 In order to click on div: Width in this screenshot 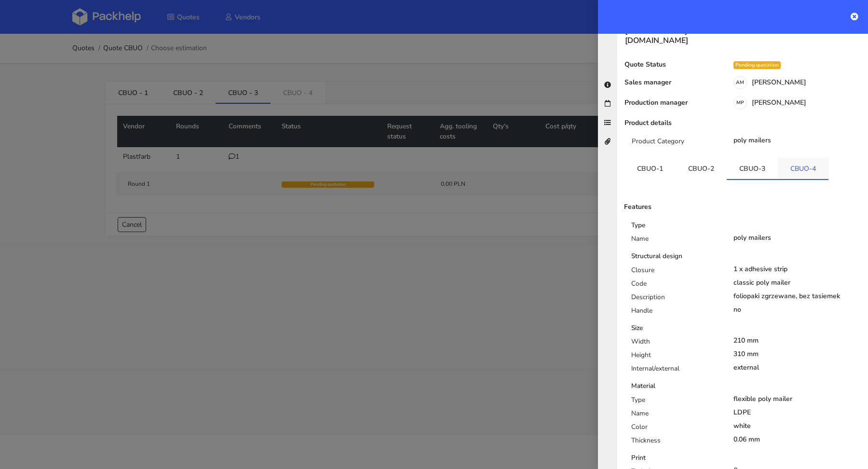, I will do `click(676, 343)`.